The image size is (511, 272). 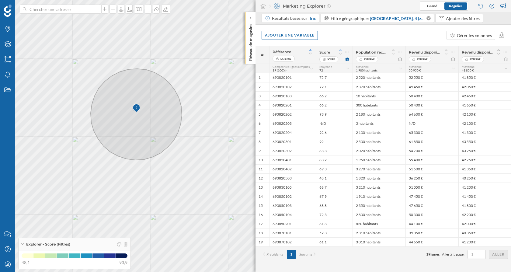 What do you see at coordinates (293, 114) in the screenshot?
I see `div: 693820202` at bounding box center [293, 114].